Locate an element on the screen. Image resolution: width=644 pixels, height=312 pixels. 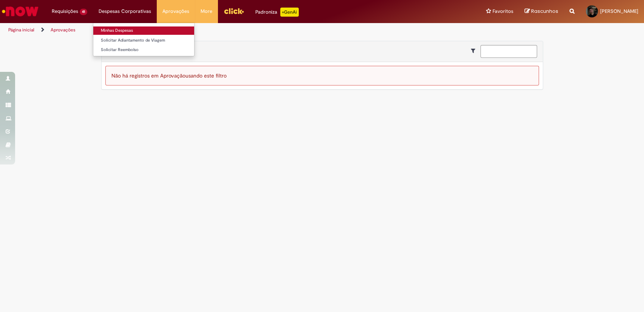
a: Solicitar Reembolso is located at coordinates (143, 50).